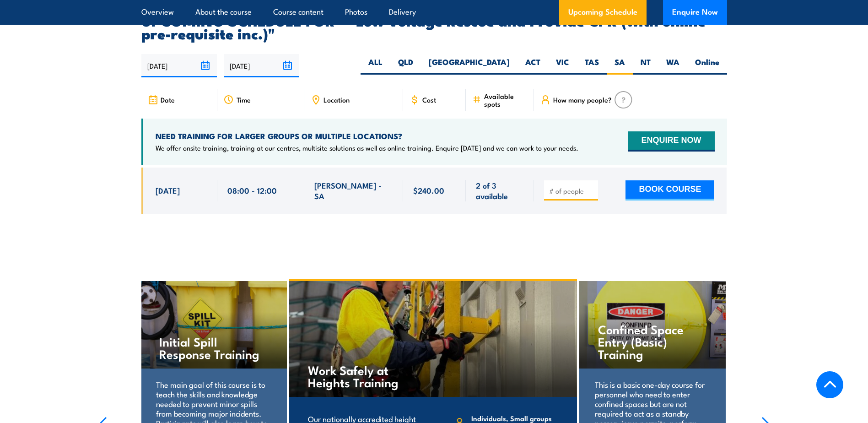 The image size is (868, 423). Describe the element at coordinates (434, 26) in the screenshot. I see `h2: UPCOMING SCHEDULE FOR - "Low Voltage Rescue and Provide CPR (with online pre-requisite inc.)"` at that location.